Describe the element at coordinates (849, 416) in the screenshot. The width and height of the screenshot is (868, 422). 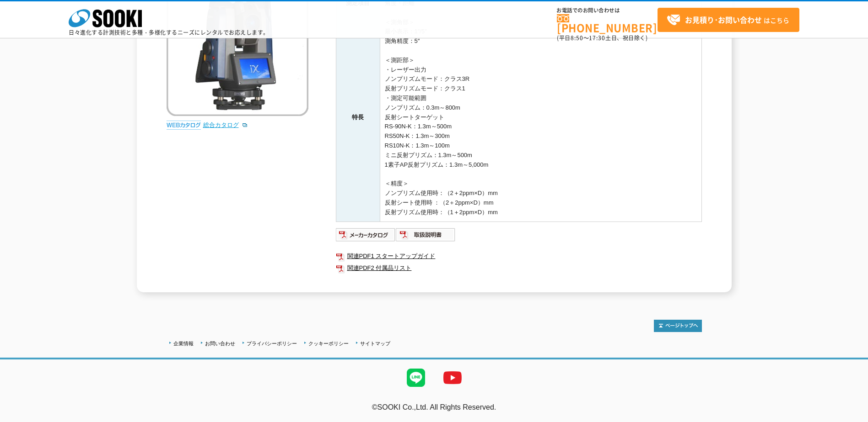
I see `a: テストMail` at that location.